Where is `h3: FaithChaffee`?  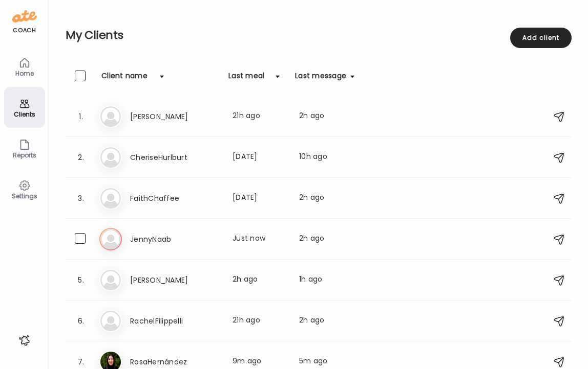 h3: FaithChaffee is located at coordinates (175, 198).